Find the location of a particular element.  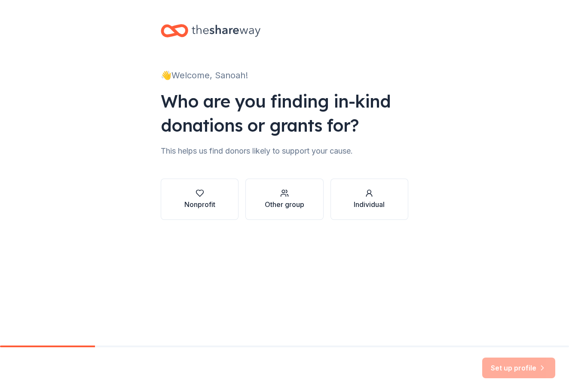

div: Nonprofit is located at coordinates (200, 204).